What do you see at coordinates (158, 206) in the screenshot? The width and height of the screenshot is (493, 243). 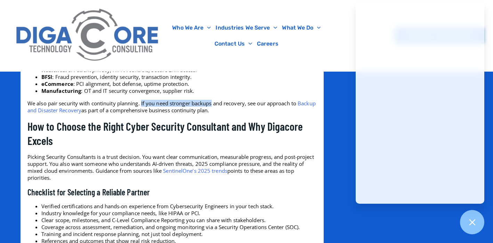 I see `span: Verified certifications and hands-on experience from Cybersecurity Engineers in your tech stack.` at bounding box center [158, 206].